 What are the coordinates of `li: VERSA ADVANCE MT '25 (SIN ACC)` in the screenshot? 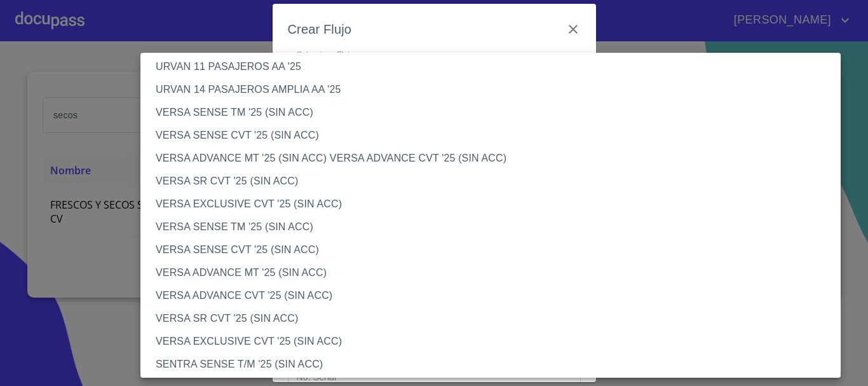 It's located at (495, 273).